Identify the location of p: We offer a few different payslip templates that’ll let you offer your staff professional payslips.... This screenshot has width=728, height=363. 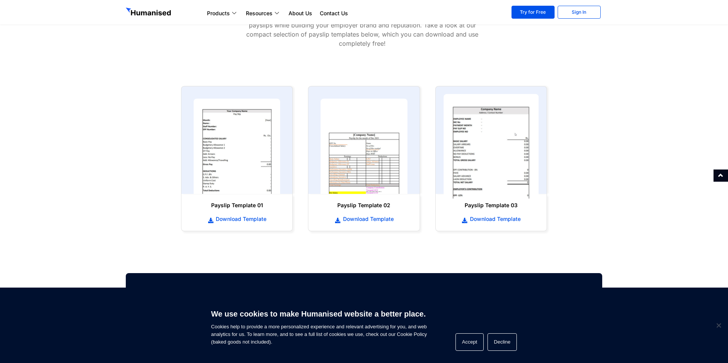
(362, 30).